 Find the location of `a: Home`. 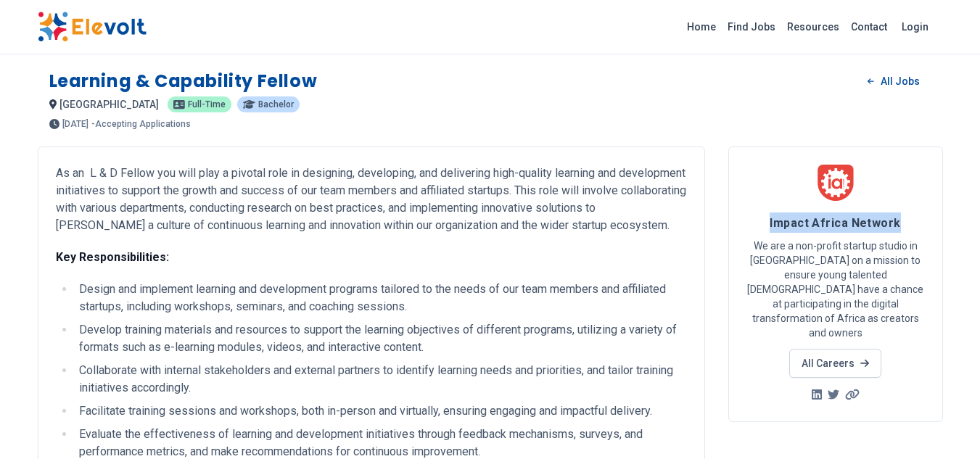

a: Home is located at coordinates (702, 27).